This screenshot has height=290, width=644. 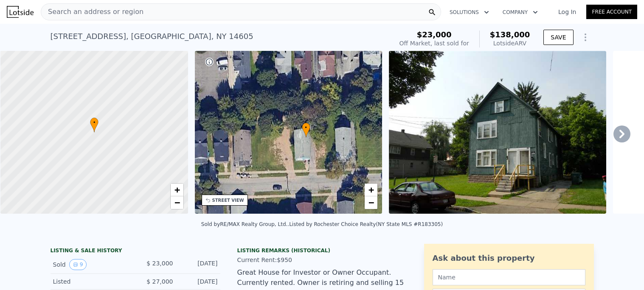 What do you see at coordinates (160, 281) in the screenshot?
I see `span: $ 27,000` at bounding box center [160, 281].